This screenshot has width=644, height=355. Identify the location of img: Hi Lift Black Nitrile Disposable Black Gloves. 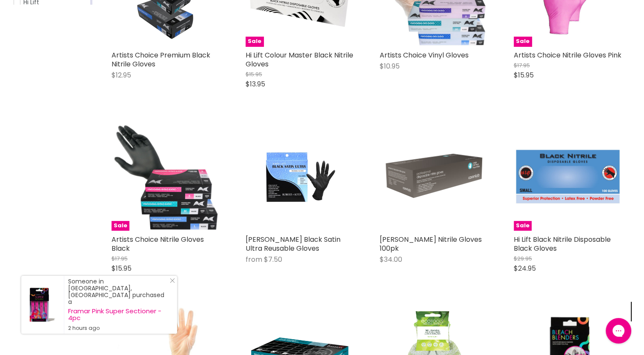
(568, 176).